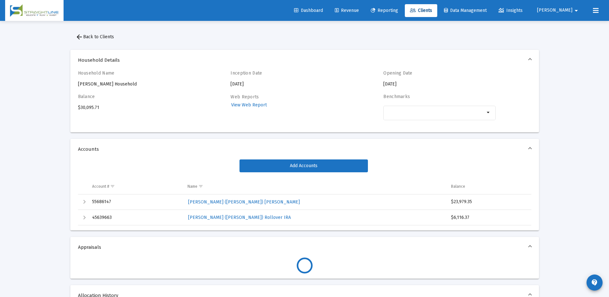 This screenshot has width=609, height=297. I want to click on span: Household Details, so click(303, 60).